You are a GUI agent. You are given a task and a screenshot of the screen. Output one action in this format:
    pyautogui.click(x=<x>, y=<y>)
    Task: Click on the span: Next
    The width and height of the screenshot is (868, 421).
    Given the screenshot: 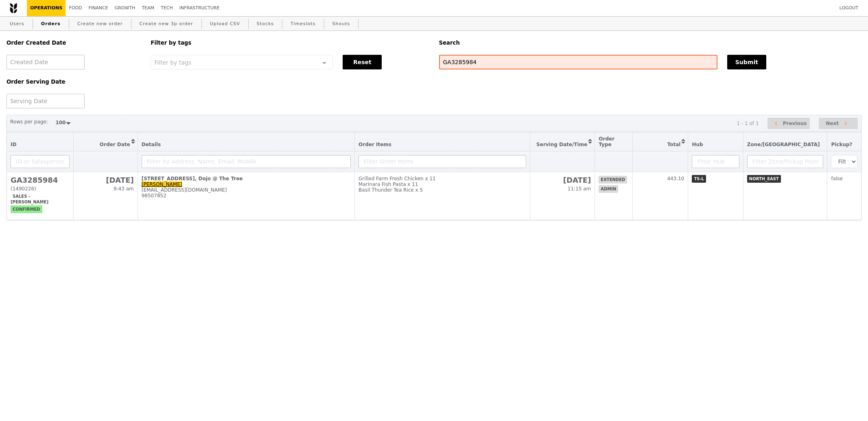 What is the action you would take?
    pyautogui.click(x=832, y=124)
    